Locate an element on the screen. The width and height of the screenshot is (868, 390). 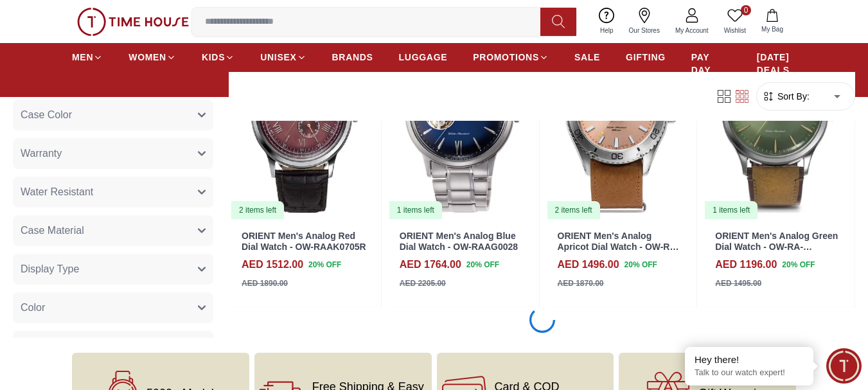
a: ORIENT Men's Analog Green Dial Watch - OW-RA-AC0P01E00C1 items left is located at coordinates (778, 125).